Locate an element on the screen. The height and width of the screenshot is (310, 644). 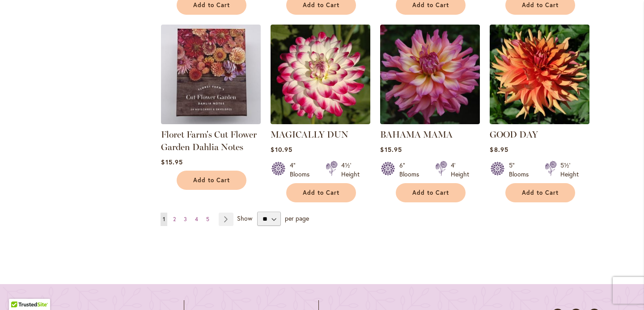
img: Bahama Mama is located at coordinates (430, 74).